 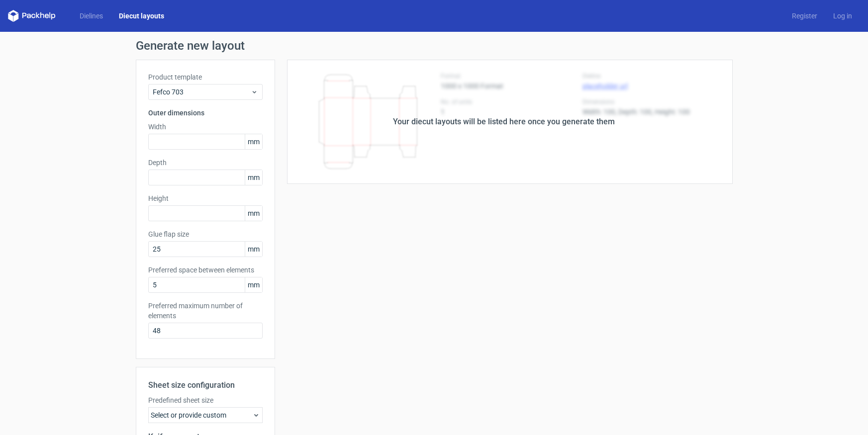 What do you see at coordinates (202, 92) in the screenshot?
I see `span: Fefco 703` at bounding box center [202, 92].